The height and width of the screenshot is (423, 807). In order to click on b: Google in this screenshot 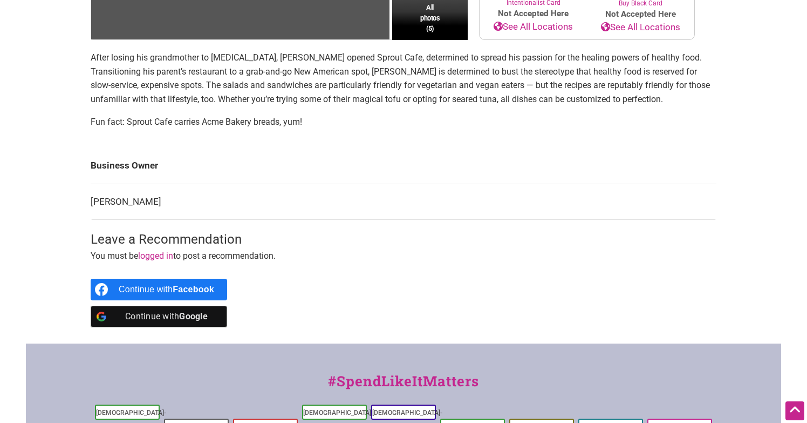, I will do `click(193, 316)`.